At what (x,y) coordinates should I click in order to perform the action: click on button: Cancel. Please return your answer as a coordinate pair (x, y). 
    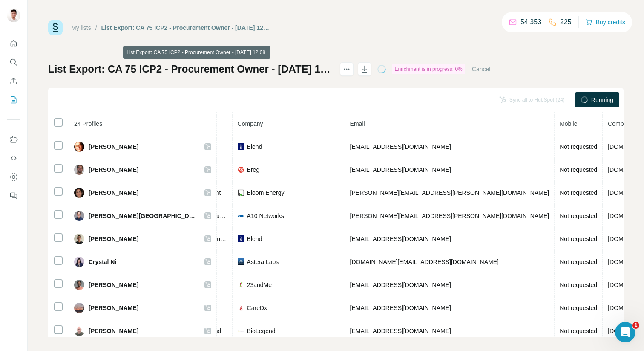
    Looking at the image, I should click on (482, 69).